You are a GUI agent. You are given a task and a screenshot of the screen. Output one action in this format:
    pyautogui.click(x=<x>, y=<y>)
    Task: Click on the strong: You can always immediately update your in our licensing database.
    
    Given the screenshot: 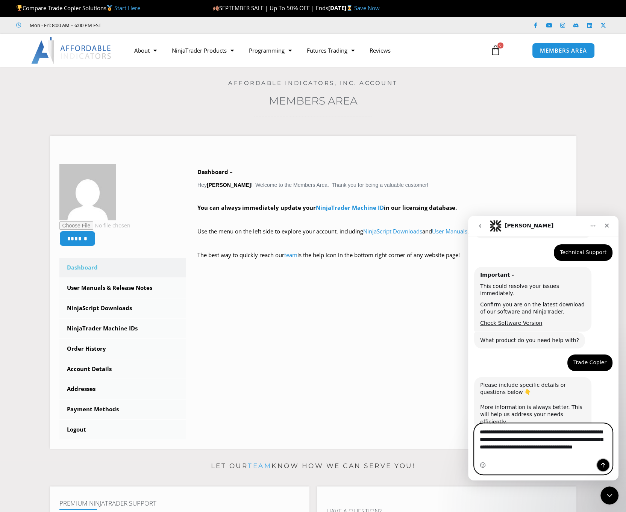 What is the action you would take?
    pyautogui.click(x=327, y=208)
    